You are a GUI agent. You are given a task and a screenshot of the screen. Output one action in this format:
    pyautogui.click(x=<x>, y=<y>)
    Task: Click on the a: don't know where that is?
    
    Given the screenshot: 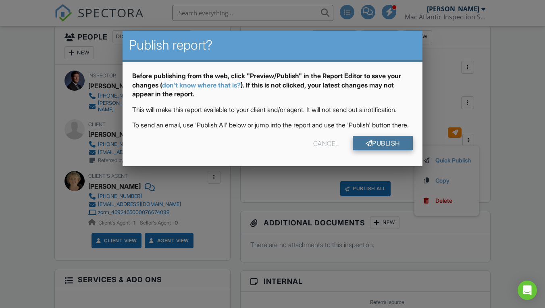 What is the action you would take?
    pyautogui.click(x=201, y=85)
    